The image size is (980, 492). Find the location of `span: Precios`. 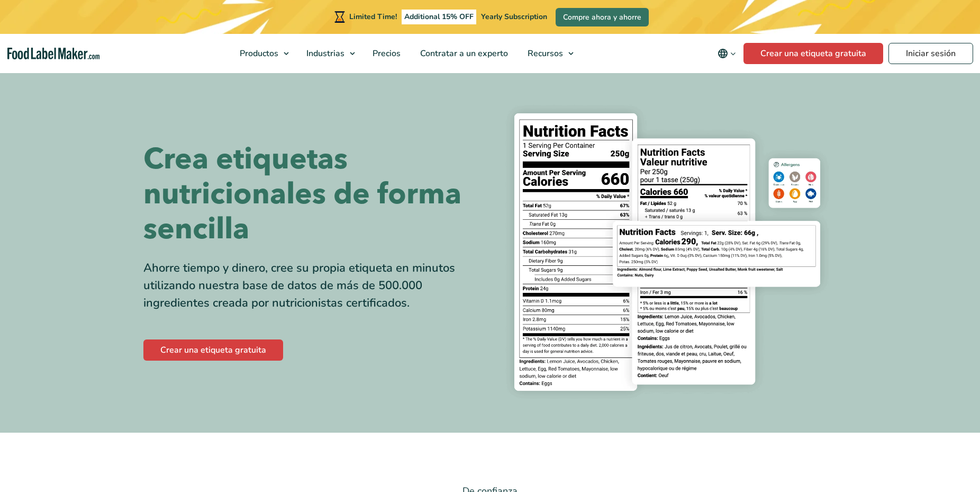

span: Precios is located at coordinates (385, 53).